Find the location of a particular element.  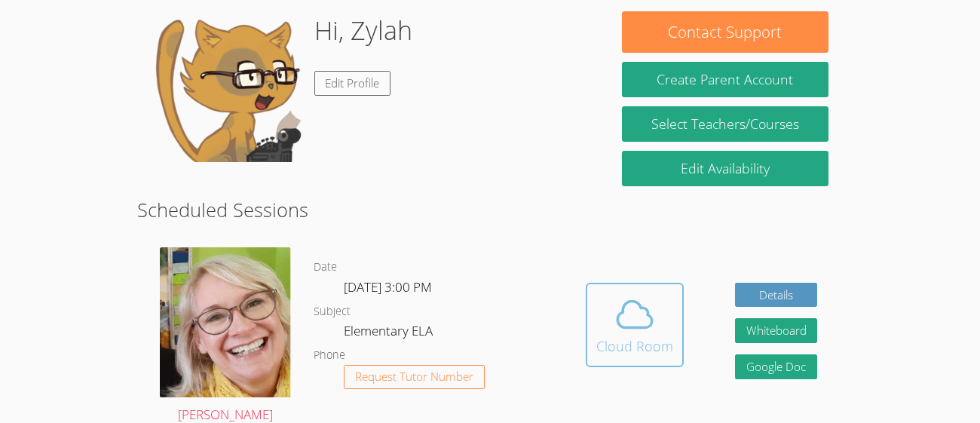

a: Edit Profile is located at coordinates (353, 83).